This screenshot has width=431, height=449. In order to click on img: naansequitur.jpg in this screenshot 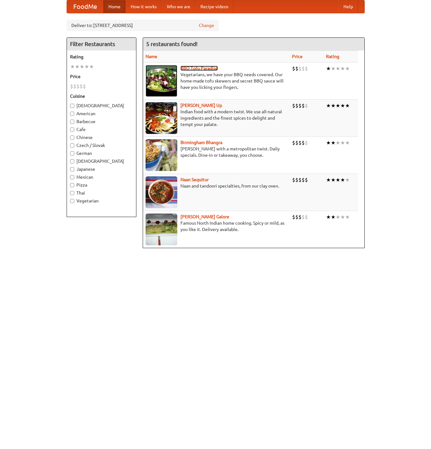, I will do `click(162, 192)`.